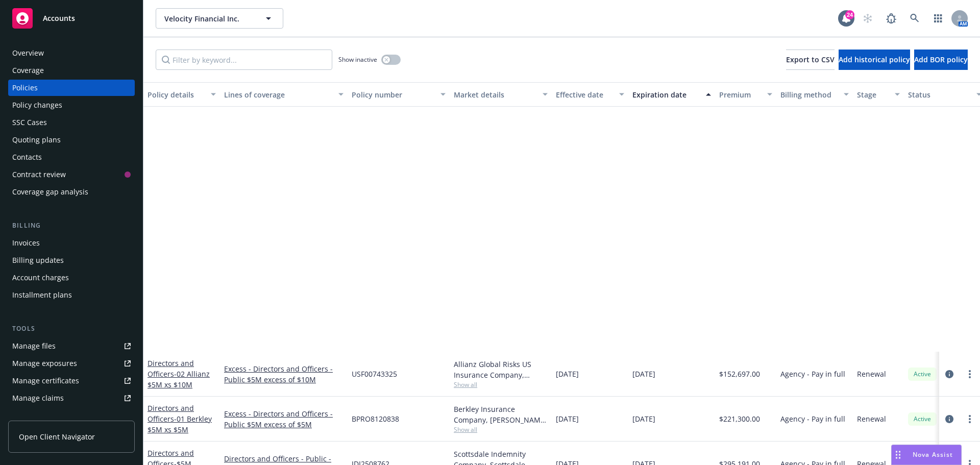 This screenshot has width=980, height=465. Describe the element at coordinates (590, 94) in the screenshot. I see `button: Effective date` at that location.